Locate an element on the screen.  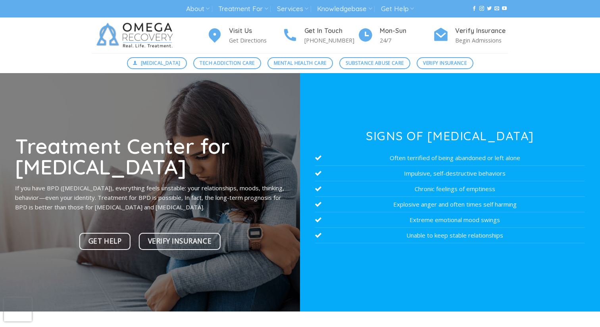
span: Mental Health Care is located at coordinates (300, 63).